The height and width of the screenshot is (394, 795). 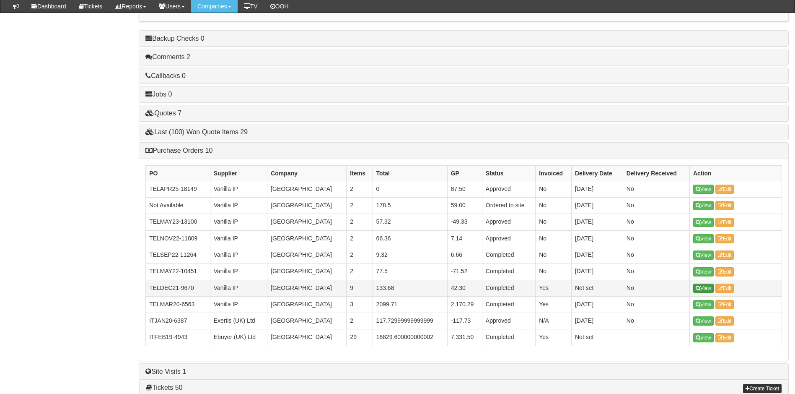 What do you see at coordinates (465, 288) in the screenshot?
I see `td: 42.30` at bounding box center [465, 288].